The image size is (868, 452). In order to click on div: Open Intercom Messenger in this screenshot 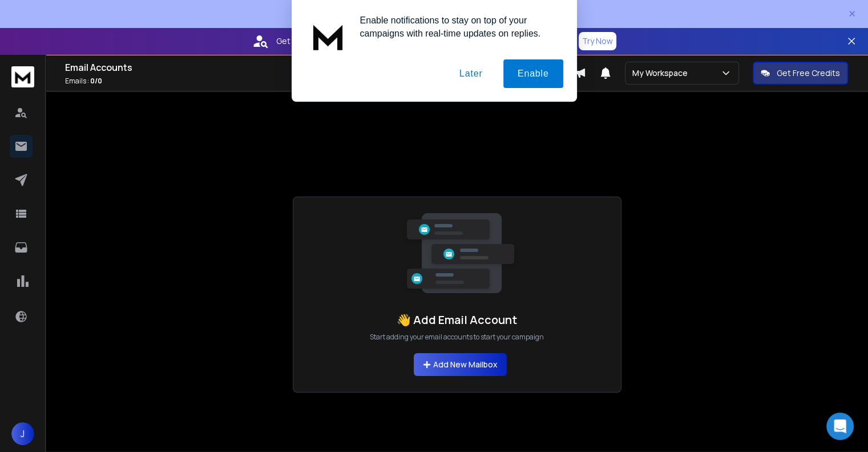, I will do `click(840, 426)`.